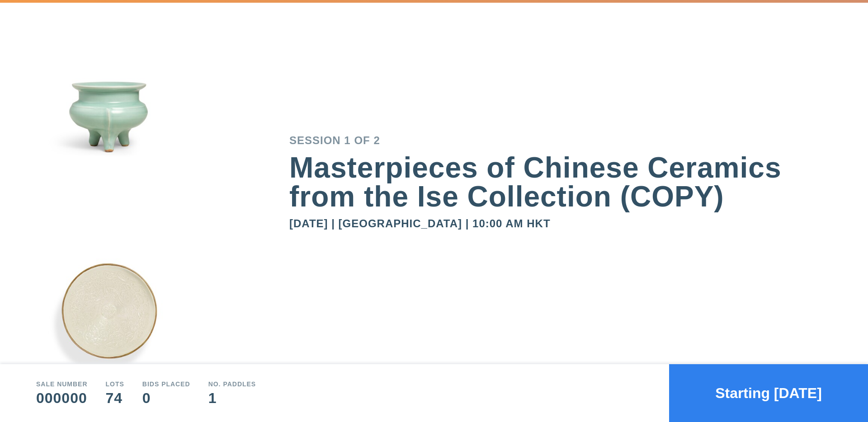  I want to click on div: 74, so click(115, 399).